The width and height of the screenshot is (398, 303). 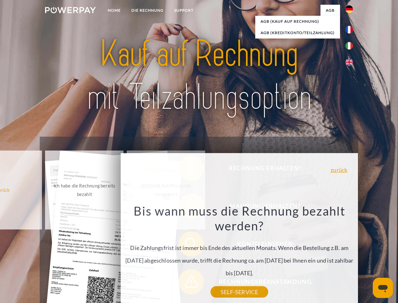 I want to click on img: fr, so click(x=349, y=30).